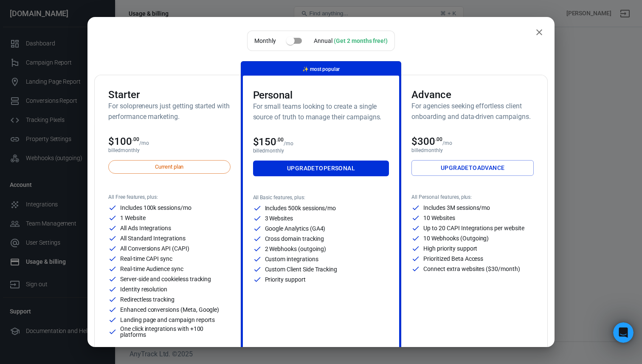 The height and width of the screenshot is (364, 642). What do you see at coordinates (457, 207) in the screenshot?
I see `p: Includes 3M sessions/mo` at bounding box center [457, 207].